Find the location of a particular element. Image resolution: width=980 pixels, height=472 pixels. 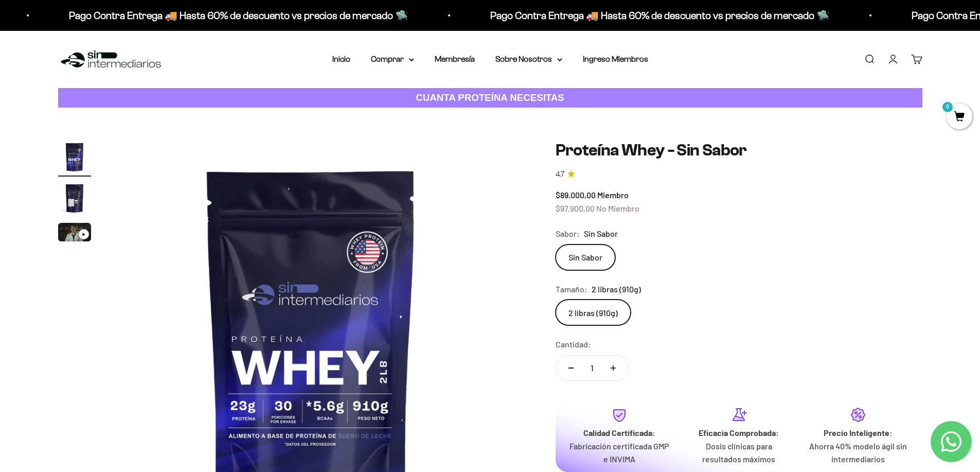

div: Un video del producto is located at coordinates (112, 120).